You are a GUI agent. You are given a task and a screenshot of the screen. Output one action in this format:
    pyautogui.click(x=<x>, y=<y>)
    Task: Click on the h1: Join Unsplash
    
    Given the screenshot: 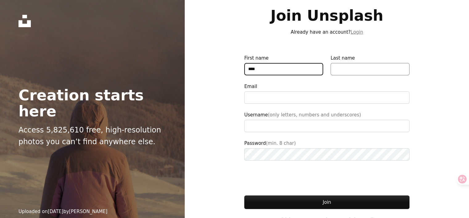 What is the action you would take?
    pyautogui.click(x=327, y=15)
    